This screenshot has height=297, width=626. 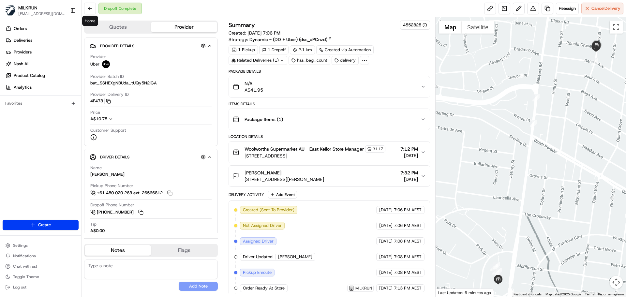 I want to click on h3: Summary, so click(x=242, y=25).